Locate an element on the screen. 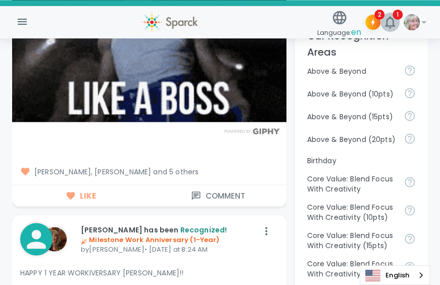  span: en is located at coordinates (356, 32).